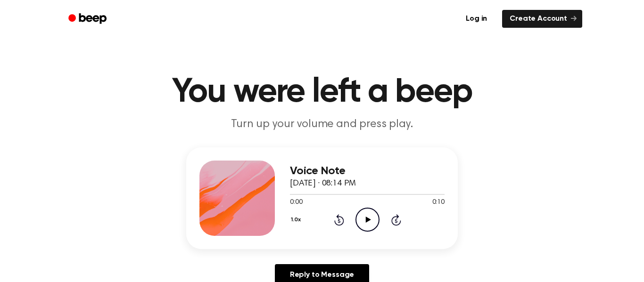 The width and height of the screenshot is (644, 282). What do you see at coordinates (542, 19) in the screenshot?
I see `a: Create Account` at bounding box center [542, 19].